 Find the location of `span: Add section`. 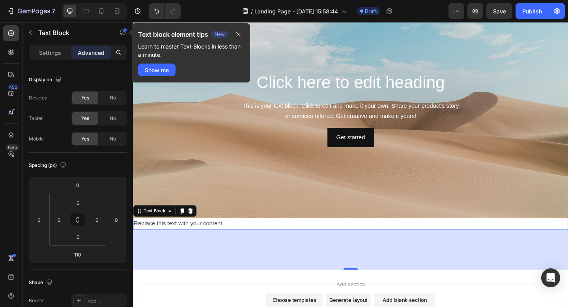

span: Add section is located at coordinates (237, 285).